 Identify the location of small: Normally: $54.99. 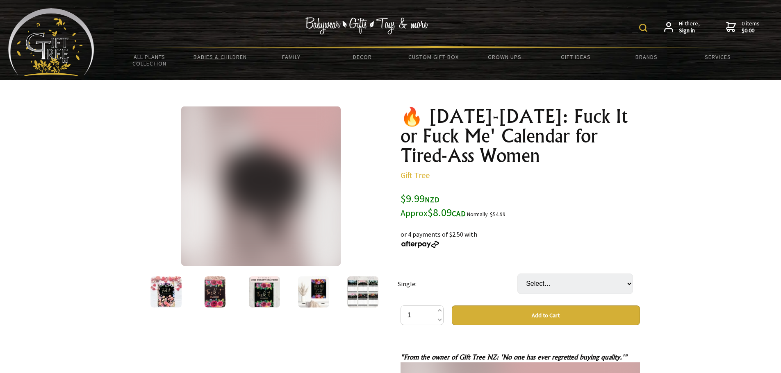
(486, 214).